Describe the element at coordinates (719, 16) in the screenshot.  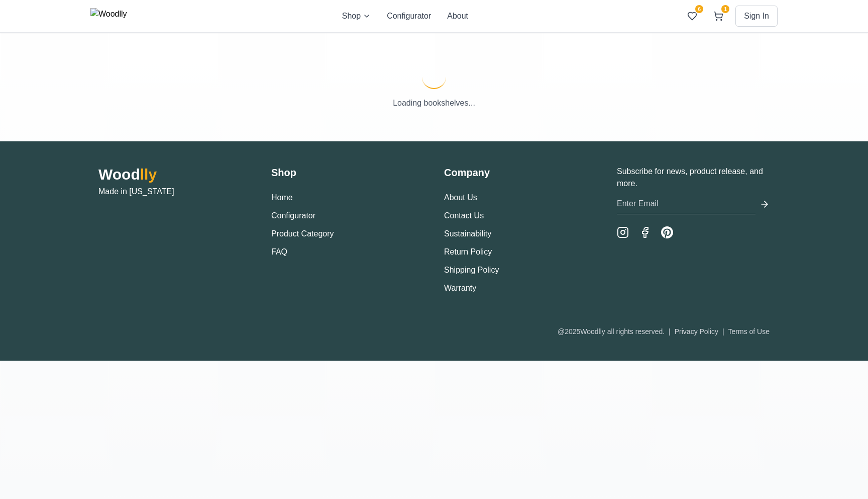
I see `button: 1` at that location.